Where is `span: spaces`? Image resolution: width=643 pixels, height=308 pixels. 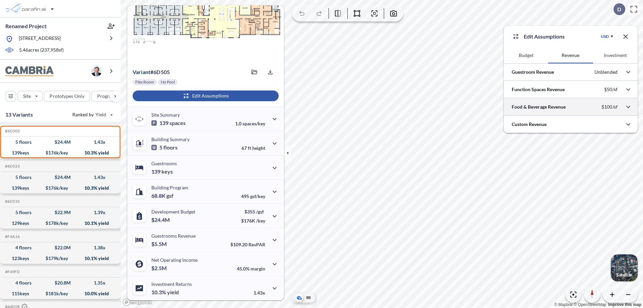
span: spaces is located at coordinates (178, 123).